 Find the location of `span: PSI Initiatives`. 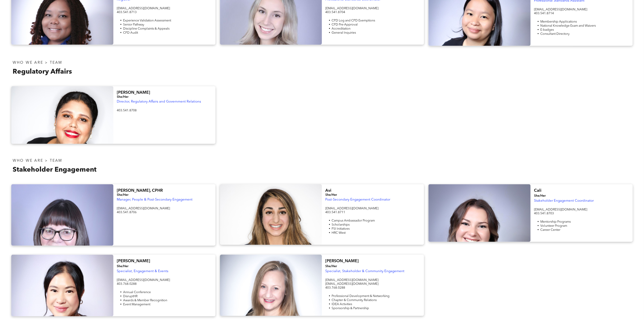

span: PSI Initiatives is located at coordinates (341, 229).